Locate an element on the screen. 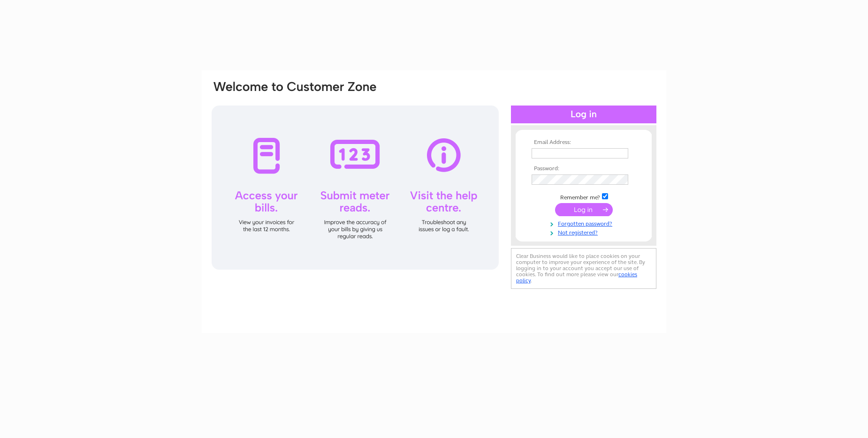  a: cookies policy is located at coordinates (577, 277).